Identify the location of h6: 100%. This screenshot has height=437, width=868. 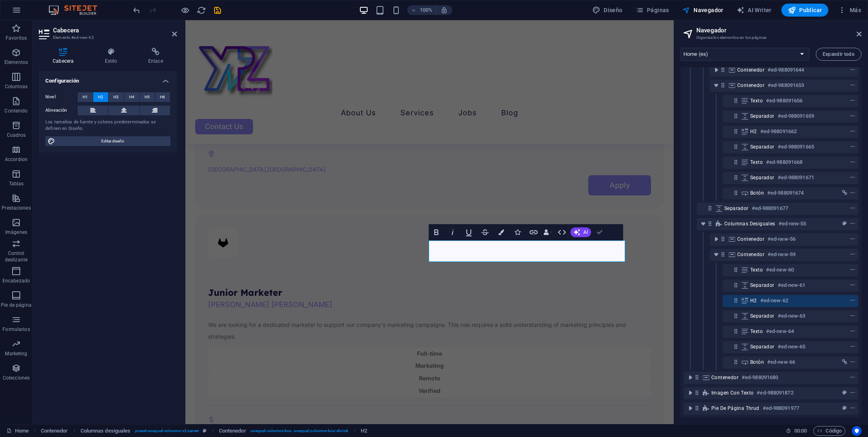
(426, 10).